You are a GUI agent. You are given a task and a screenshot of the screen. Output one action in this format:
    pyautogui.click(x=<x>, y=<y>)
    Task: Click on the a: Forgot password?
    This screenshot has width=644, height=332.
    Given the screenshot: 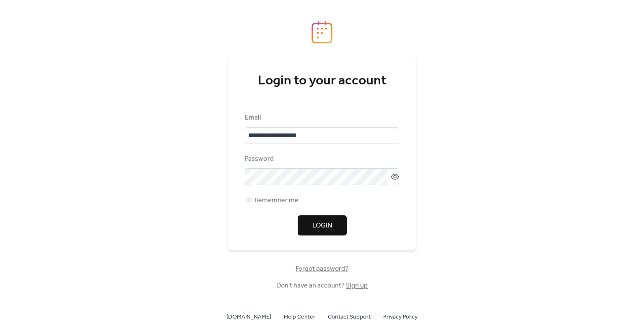 What is the action you would take?
    pyautogui.click(x=322, y=268)
    